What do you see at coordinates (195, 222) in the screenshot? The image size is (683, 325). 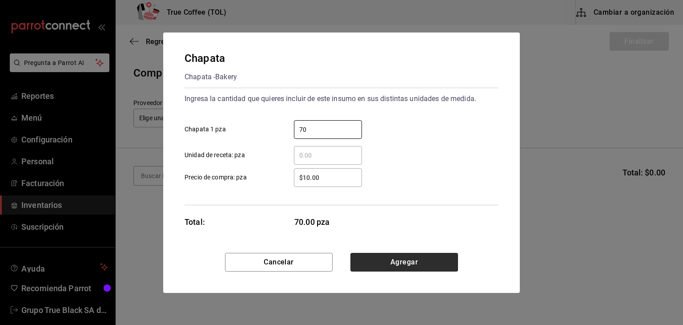 I see `div: Total:` at bounding box center [195, 222].